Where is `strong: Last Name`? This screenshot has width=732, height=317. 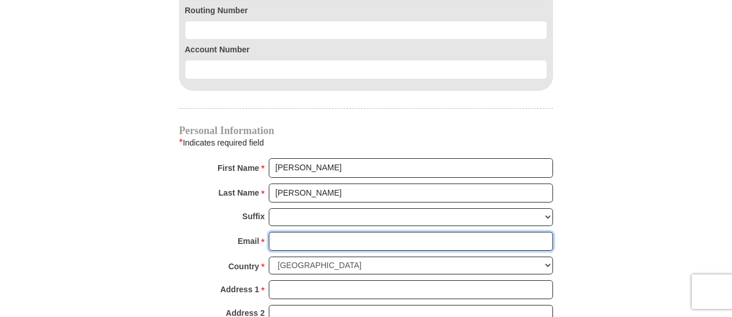
strong: Last Name is located at coordinates (239, 193).